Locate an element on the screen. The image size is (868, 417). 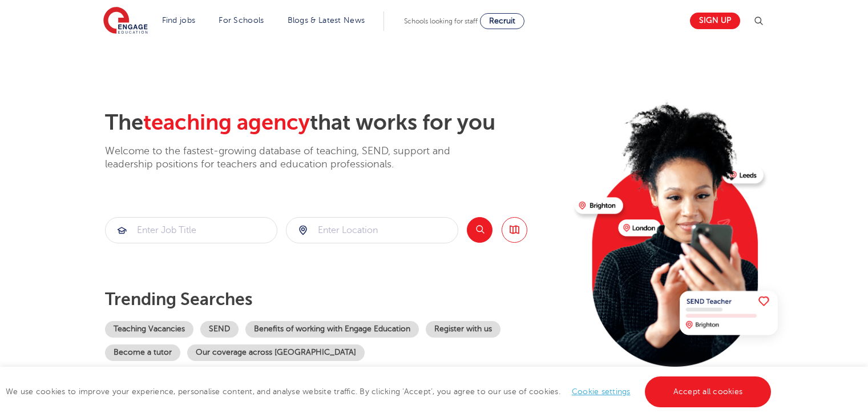
a: Recruit is located at coordinates (502, 21).